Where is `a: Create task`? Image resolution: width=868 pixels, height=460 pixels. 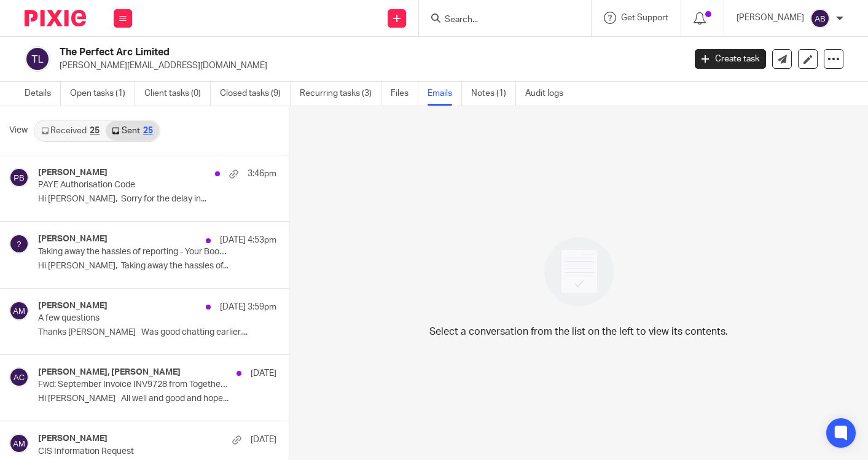 a: Create task is located at coordinates (731, 59).